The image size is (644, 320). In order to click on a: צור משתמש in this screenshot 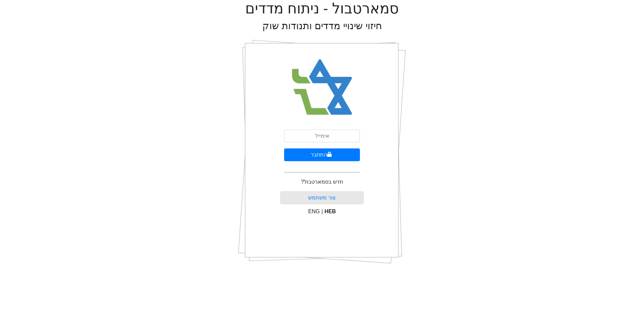, I will do `click(322, 198)`.